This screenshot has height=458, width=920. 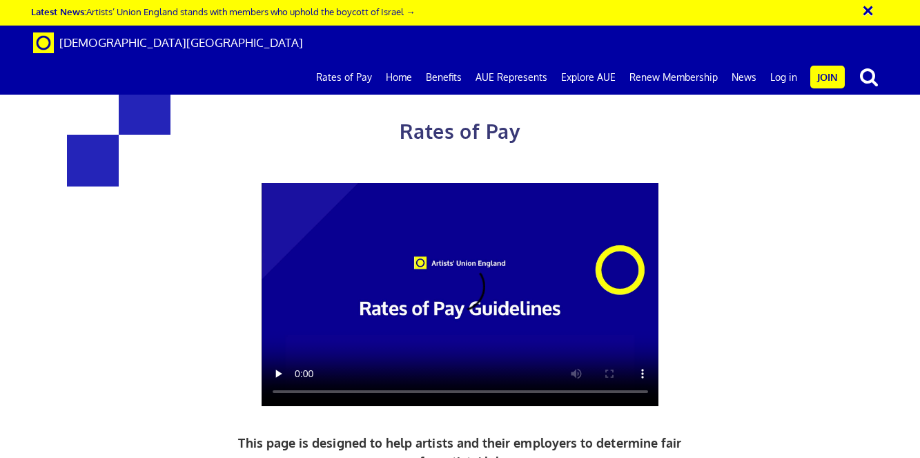 I want to click on a: Rates of Pay, so click(x=344, y=77).